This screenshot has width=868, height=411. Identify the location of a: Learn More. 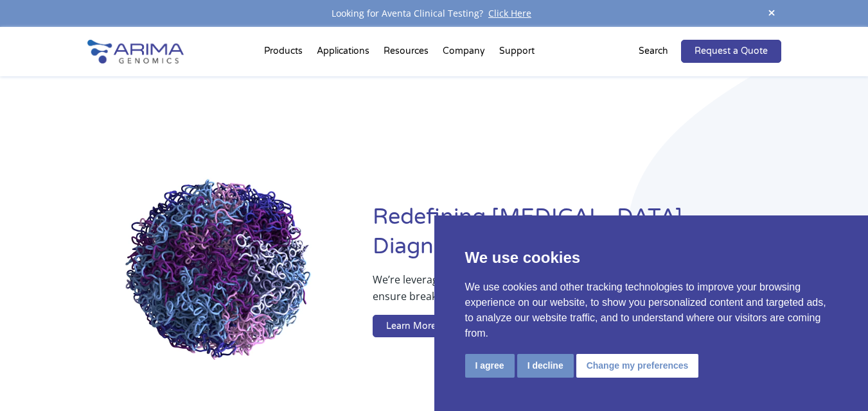
(411, 327).